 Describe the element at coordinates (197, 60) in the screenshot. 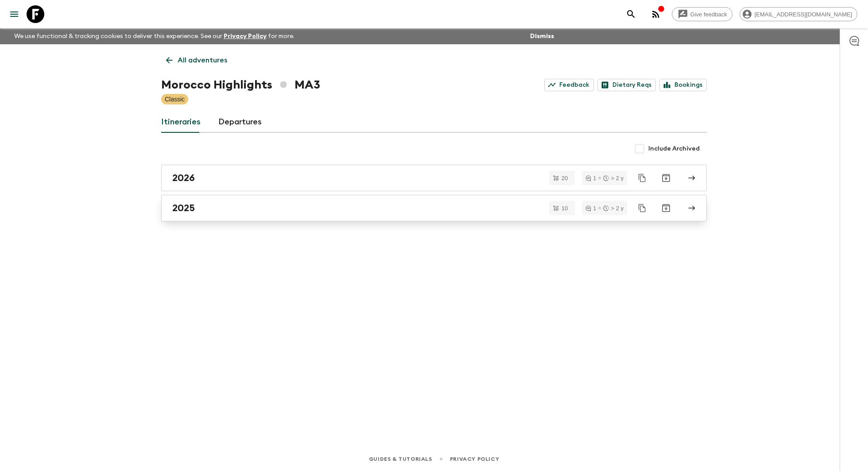

I see `a: All adventures` at that location.